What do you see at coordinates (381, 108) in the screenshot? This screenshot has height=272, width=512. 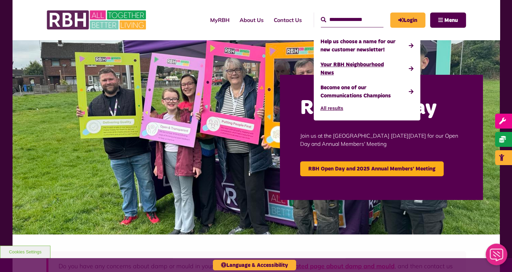 I see `h2: RBH Open Day` at bounding box center [381, 108].